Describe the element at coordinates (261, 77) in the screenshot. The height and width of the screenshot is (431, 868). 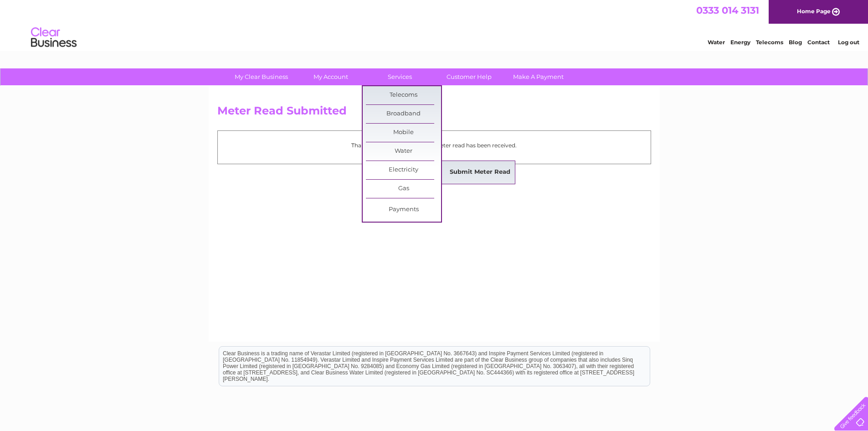
I see `a: My Clear Business` at that location.